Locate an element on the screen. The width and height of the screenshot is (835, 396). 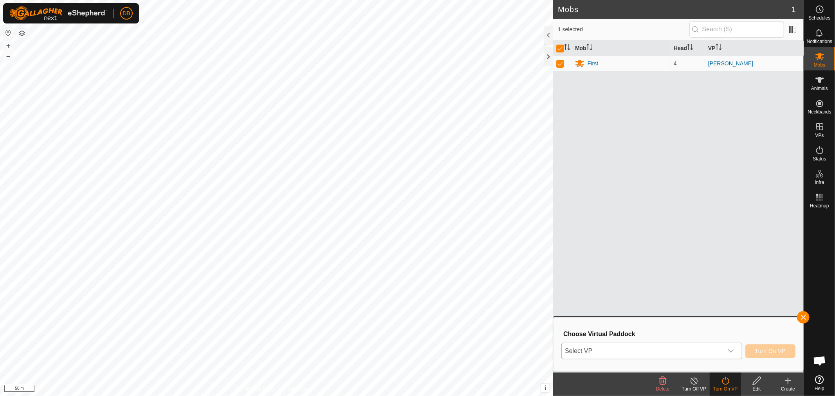
a: Privacy Policy is located at coordinates (260, 390).